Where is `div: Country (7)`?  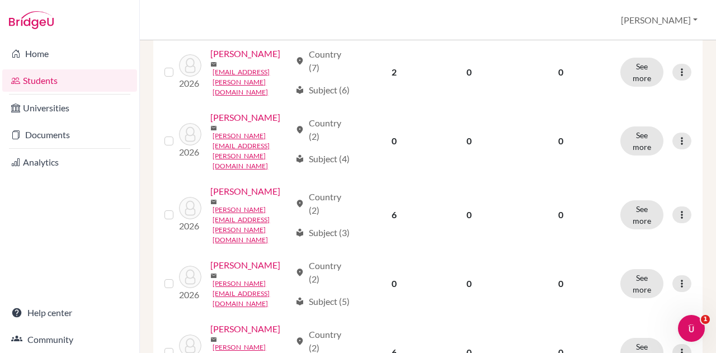 div: Country (7) is located at coordinates (323, 61).